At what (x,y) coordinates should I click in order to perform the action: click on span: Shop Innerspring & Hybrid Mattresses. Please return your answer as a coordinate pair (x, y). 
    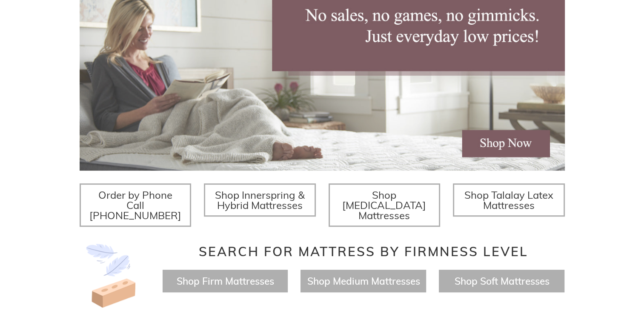
    Looking at the image, I should click on (260, 200).